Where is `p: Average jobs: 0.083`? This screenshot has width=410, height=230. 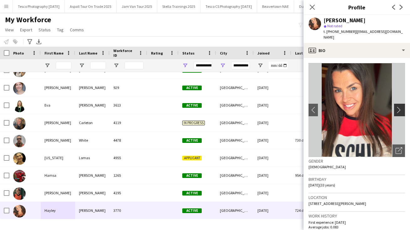
p: Average jobs: 0.083 is located at coordinates (357, 227).